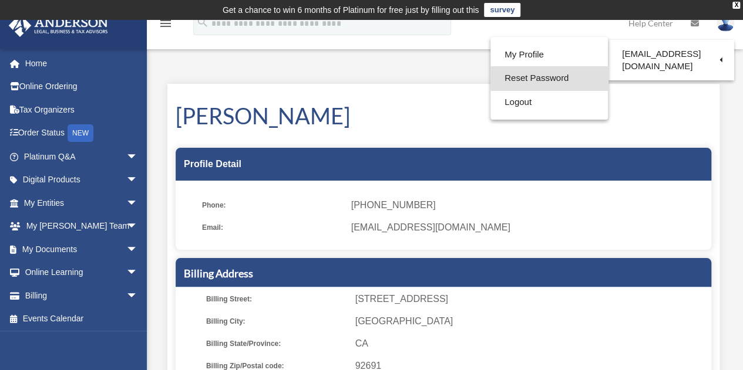  Describe the element at coordinates (272, 228) in the screenshot. I see `span: Email:` at that location.